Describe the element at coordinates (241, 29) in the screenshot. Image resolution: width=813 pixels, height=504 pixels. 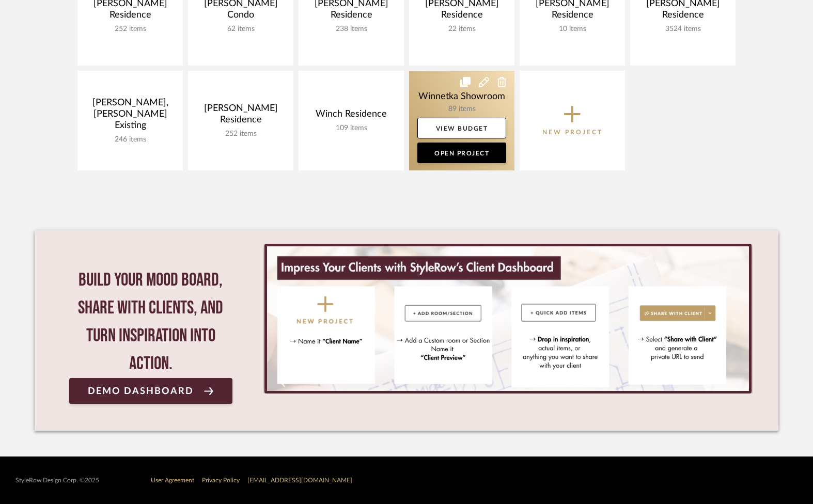
I see `div: 62 items` at that location.